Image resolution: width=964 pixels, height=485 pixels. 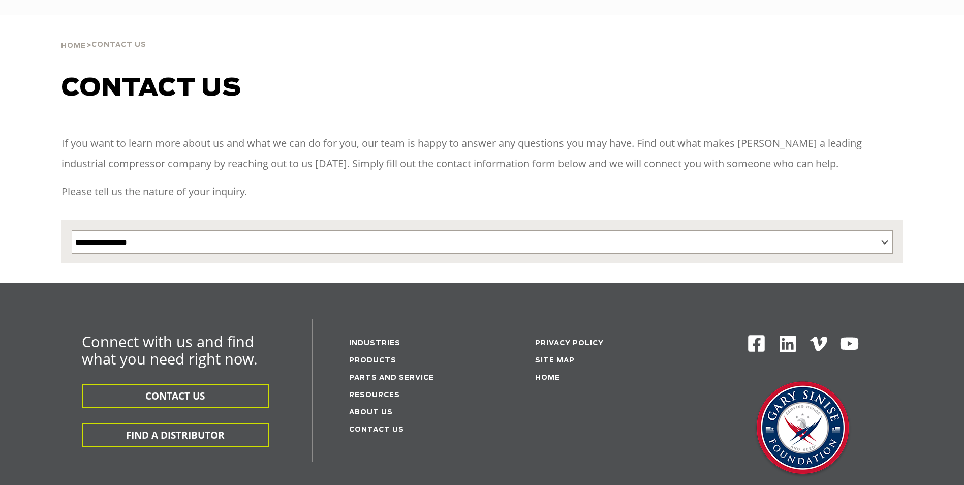 I want to click on a: Products, so click(x=372, y=360).